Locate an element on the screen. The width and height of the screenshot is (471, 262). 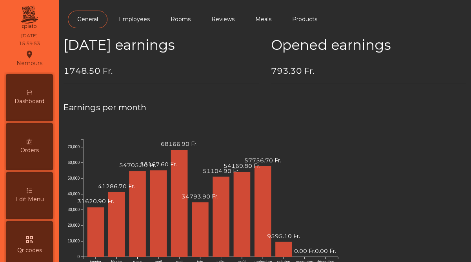
text: 30,000 is located at coordinates (73, 210).